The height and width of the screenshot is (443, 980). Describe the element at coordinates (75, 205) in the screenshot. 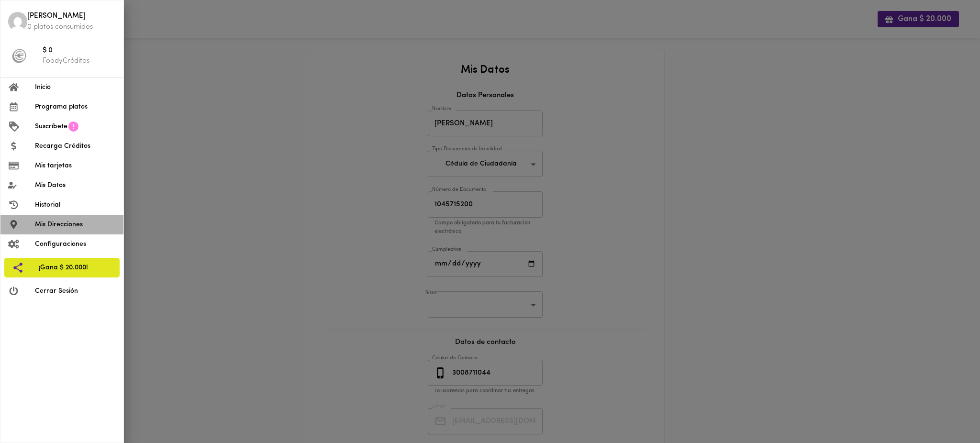

I see `span: Historial` at that location.